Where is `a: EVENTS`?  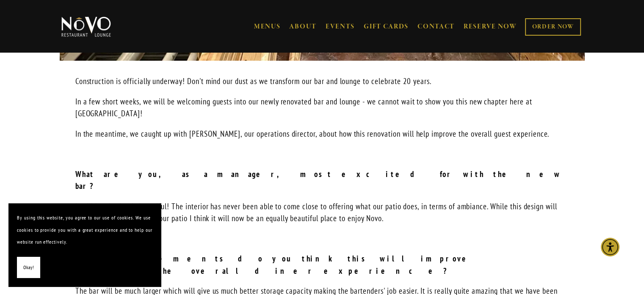 a: EVENTS is located at coordinates (340, 27).